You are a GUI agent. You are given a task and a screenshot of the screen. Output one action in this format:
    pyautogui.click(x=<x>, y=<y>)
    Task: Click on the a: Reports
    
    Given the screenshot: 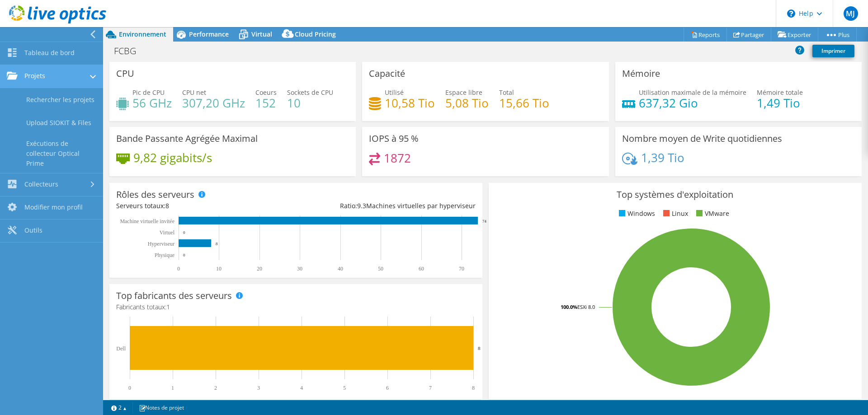 What is the action you would take?
    pyautogui.click(x=705, y=35)
    